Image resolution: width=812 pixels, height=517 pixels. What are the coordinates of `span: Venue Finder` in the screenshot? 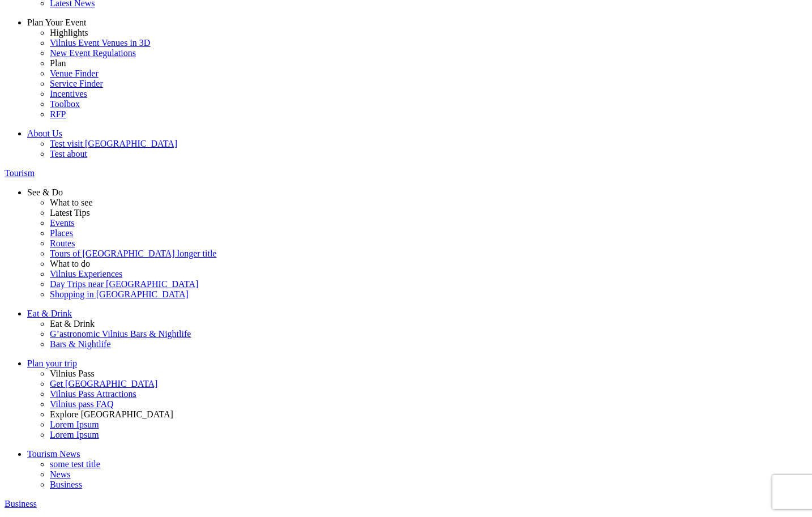 It's located at (74, 73).